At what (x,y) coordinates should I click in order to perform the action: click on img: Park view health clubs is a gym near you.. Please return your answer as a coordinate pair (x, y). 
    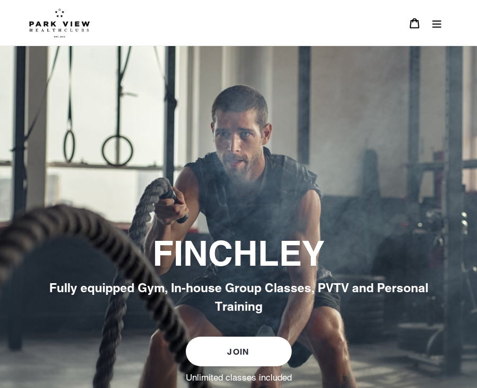
    Looking at the image, I should click on (59, 23).